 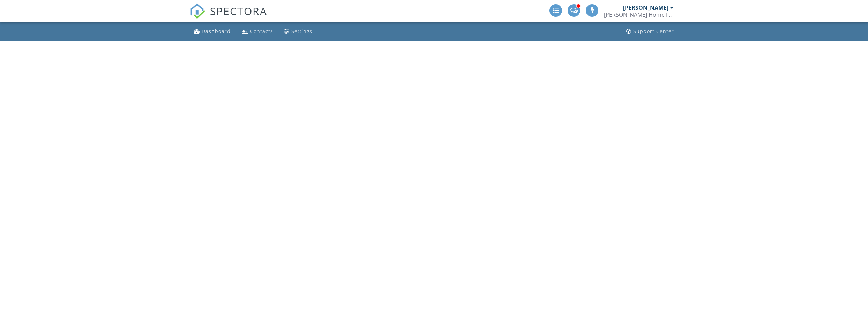 I want to click on a: Contacts, so click(x=257, y=32).